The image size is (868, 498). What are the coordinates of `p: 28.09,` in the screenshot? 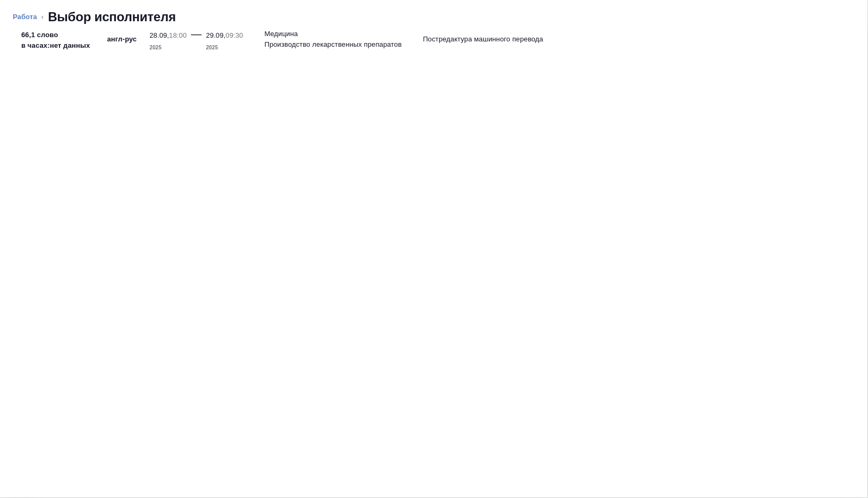 It's located at (159, 35).